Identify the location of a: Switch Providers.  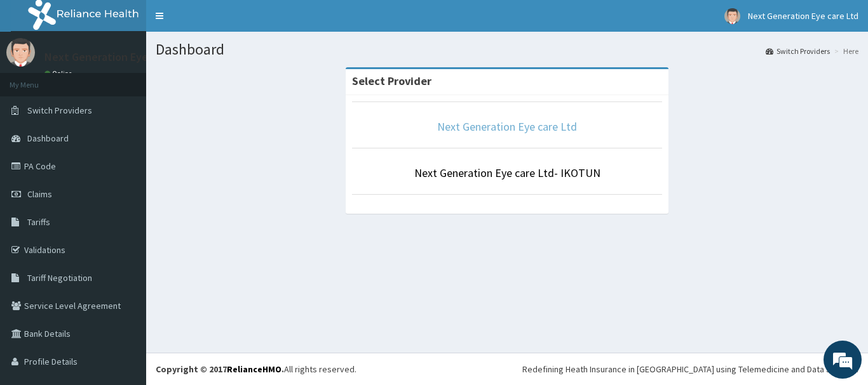
(797, 51).